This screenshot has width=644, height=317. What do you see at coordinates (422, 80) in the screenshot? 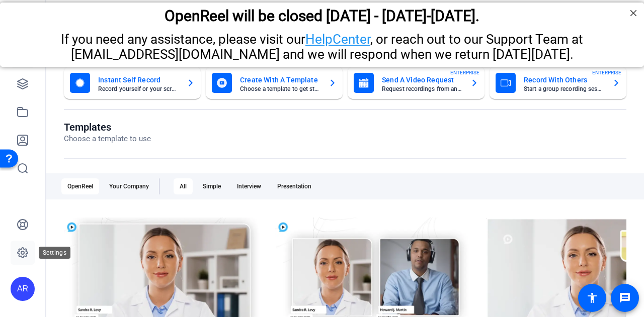
I see `mat-card-title: Send A Video Request` at bounding box center [422, 80].